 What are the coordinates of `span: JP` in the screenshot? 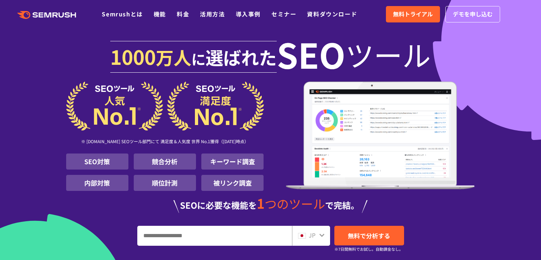 It's located at (312, 235).